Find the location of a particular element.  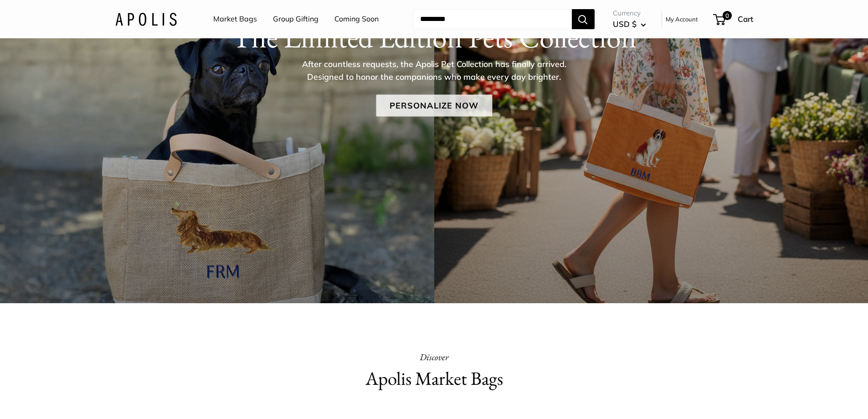

span: USD $ is located at coordinates (624, 23).